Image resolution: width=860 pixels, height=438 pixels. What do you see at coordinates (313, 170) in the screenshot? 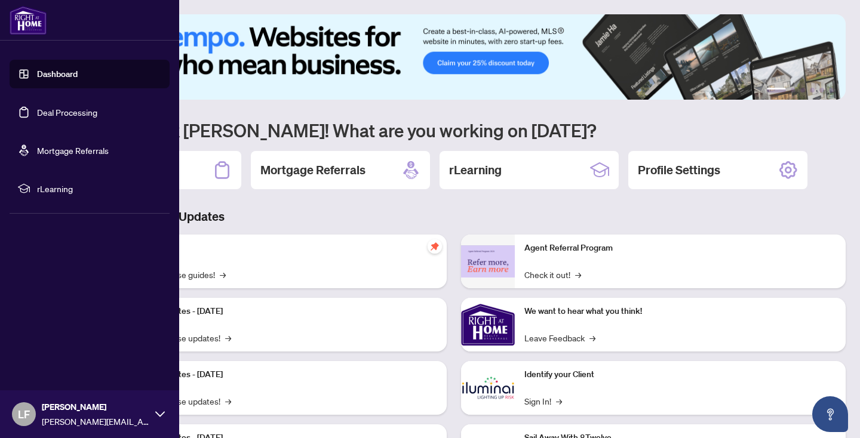
I see `h2: Mortgage Referrals` at bounding box center [313, 170].